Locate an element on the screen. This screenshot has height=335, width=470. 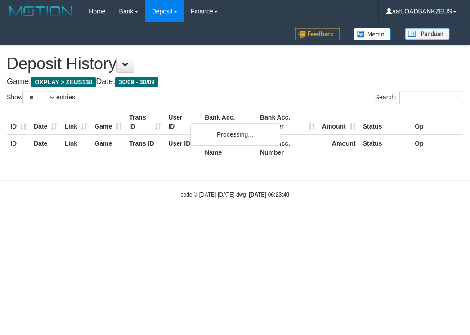
img: Button%20Memo.svg is located at coordinates (372, 34).